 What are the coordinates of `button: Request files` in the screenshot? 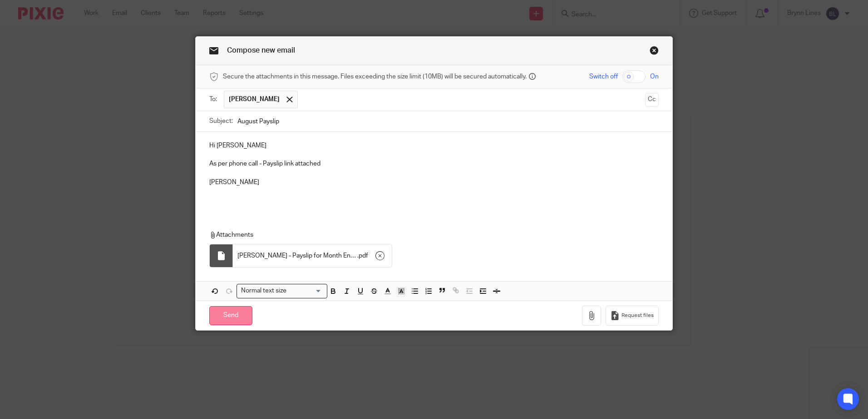 It's located at (632, 316).